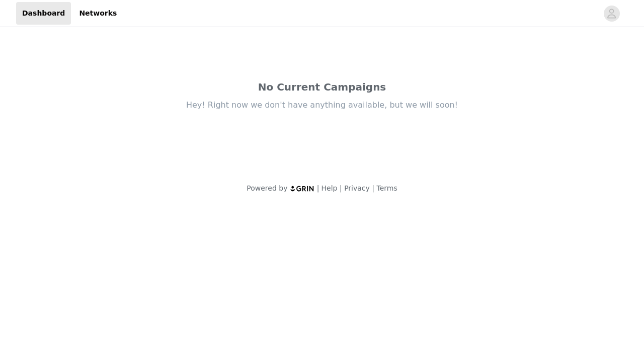 The height and width of the screenshot is (341, 644). I want to click on div: avatar, so click(612, 14).